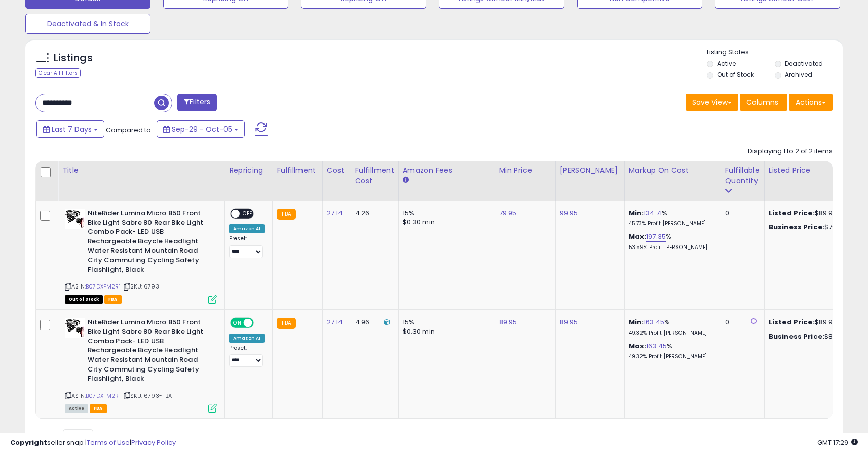  Describe the element at coordinates (810, 213) in the screenshot. I see `div: $89.99` at that location.